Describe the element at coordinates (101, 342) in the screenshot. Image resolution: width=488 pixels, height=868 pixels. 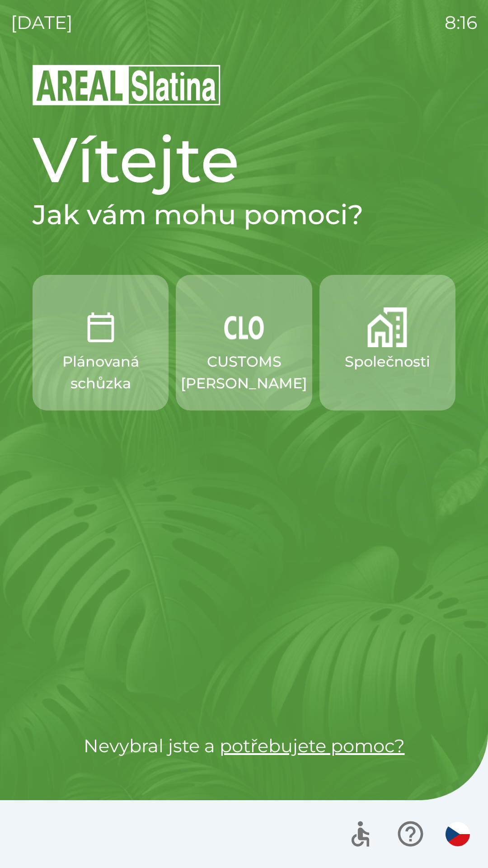
I see `button: Plánovaná schůzka` at that location.